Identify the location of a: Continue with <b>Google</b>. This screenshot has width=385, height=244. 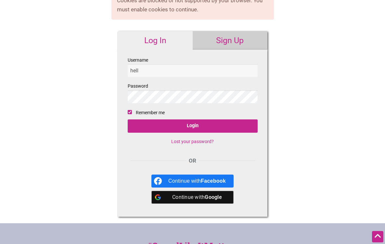
(192, 197).